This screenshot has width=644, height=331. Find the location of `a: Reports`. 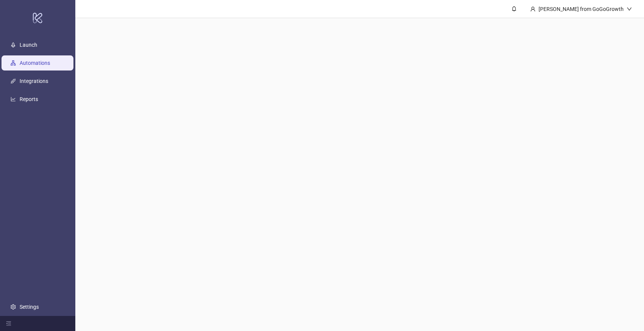

a: Reports is located at coordinates (29, 99).